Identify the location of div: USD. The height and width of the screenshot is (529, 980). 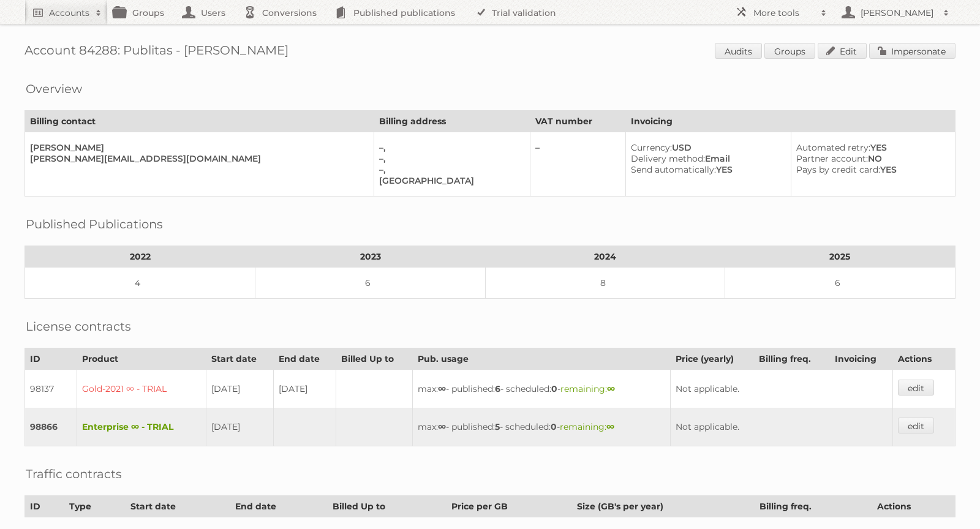
(706, 147).